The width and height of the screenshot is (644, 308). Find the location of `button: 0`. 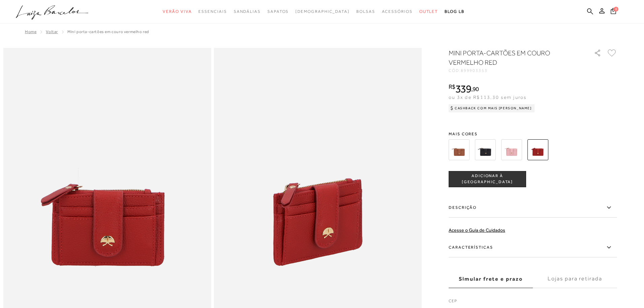

button: 0 is located at coordinates (613, 12).